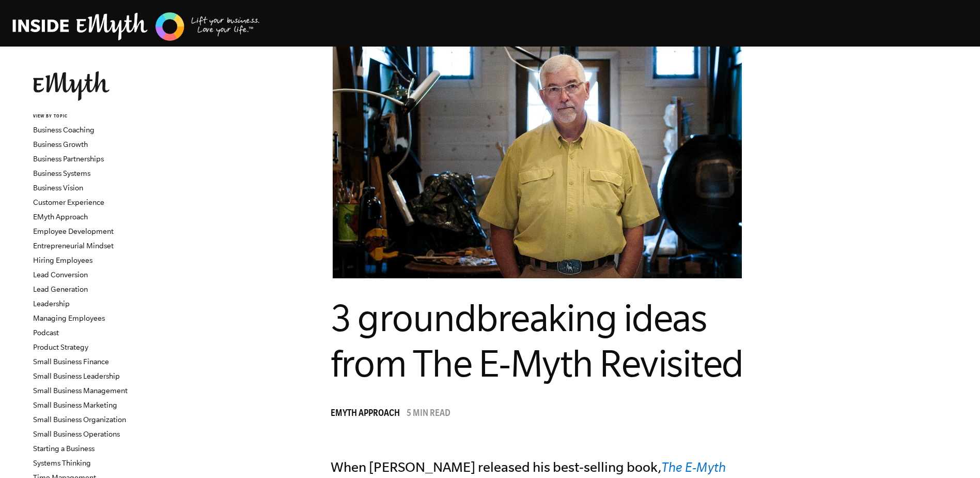 The image size is (980, 478). Describe the element at coordinates (62, 462) in the screenshot. I see `a: Systems Thinking` at that location.